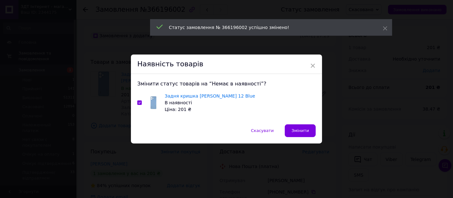 The height and width of the screenshot is (198, 453). I want to click on div: Наявність товарів, so click(226, 64).